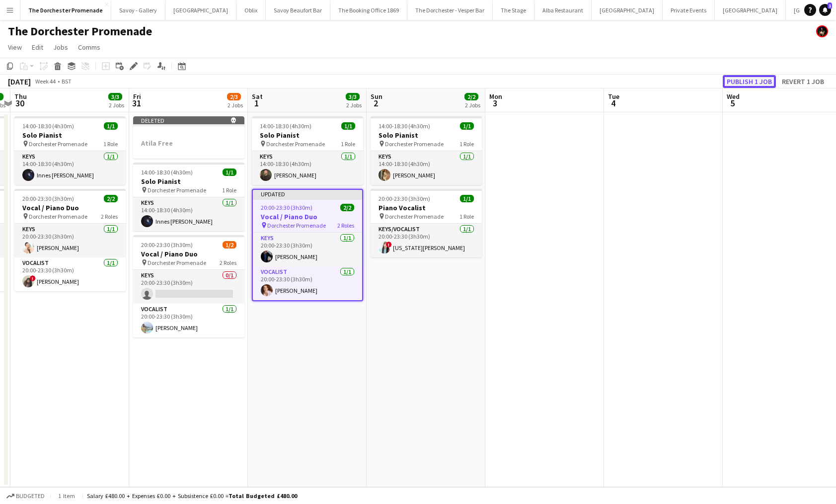 This screenshot has height=504, width=836. What do you see at coordinates (189, 286) in the screenshot?
I see `app-job-card: 20:00-23:30 (3h30m)1/2Vocal / Piano Duo Dorchester Promenade2 RolesKeys0/120:00-23:30 (3h30m) Voc...` at bounding box center [189, 286].